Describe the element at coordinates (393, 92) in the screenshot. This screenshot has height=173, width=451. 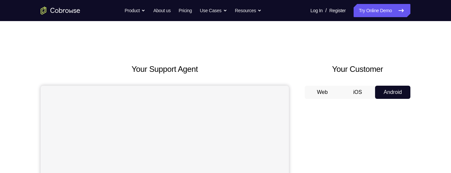
I see `button: Android` at that location.